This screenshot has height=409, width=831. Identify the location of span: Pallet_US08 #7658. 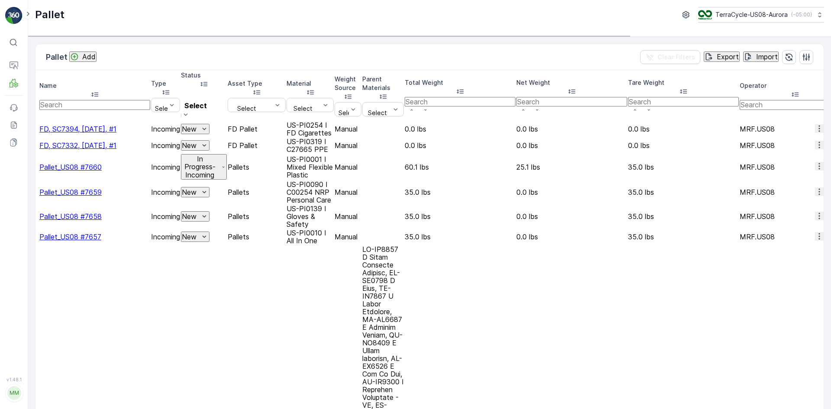
(71, 216).